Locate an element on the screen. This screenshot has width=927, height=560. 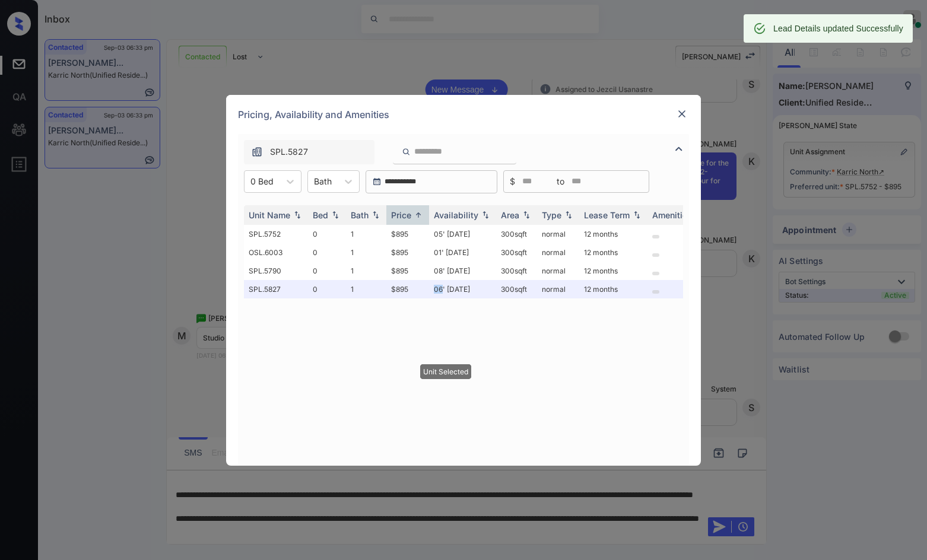
span: SPL.5827 is located at coordinates (289, 152).